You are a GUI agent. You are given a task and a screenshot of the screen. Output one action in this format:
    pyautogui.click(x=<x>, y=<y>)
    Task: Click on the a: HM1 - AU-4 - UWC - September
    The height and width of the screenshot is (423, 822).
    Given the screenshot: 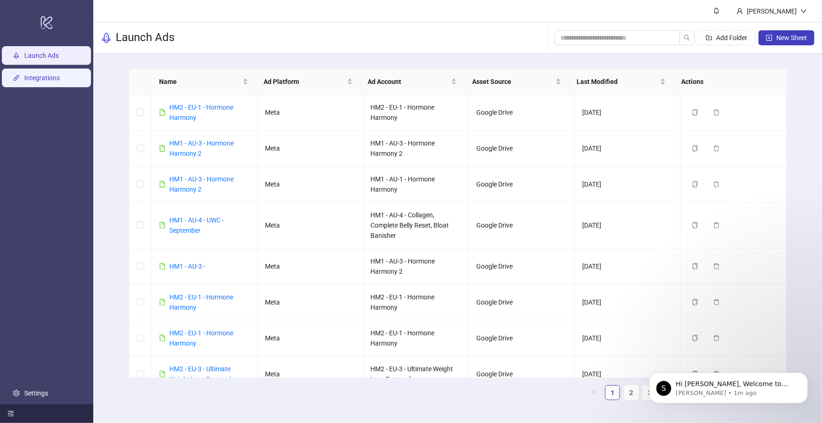 What is the action you would take?
    pyautogui.click(x=196, y=225)
    